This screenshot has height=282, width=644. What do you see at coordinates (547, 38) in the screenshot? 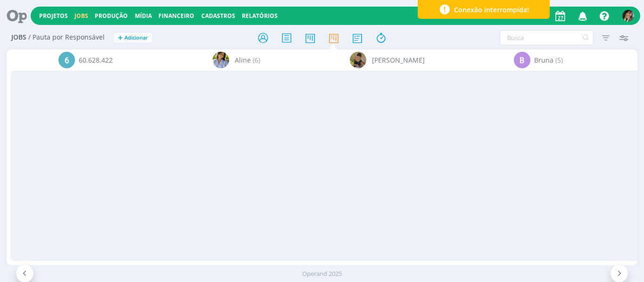
I see `input: Busca` at bounding box center [547, 38].